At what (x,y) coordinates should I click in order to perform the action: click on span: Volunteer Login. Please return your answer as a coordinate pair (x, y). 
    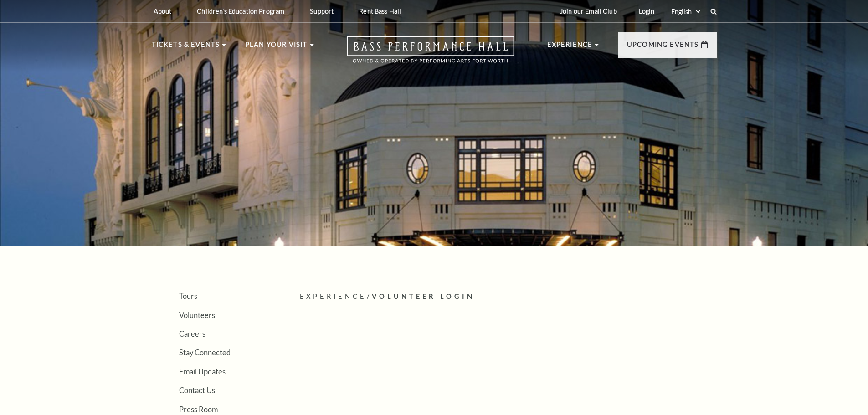
    Looking at the image, I should click on (423, 296).